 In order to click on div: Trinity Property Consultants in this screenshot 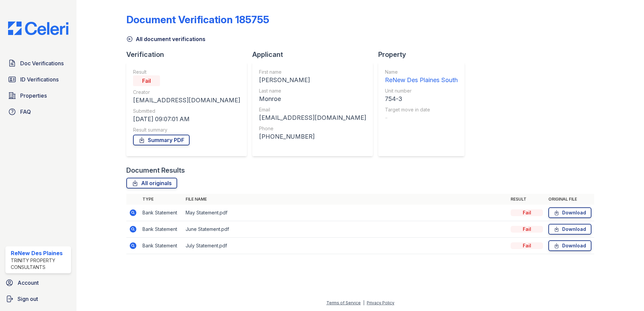, I will do `click(39, 264)`.